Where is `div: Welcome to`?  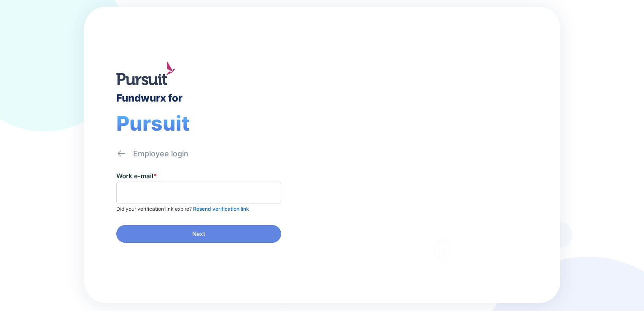
div: Welcome to is located at coordinates (403, 122).